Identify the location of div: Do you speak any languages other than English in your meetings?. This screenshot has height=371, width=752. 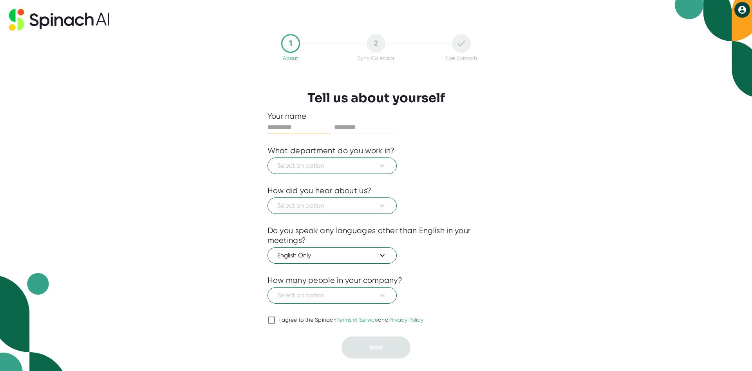
(376, 235).